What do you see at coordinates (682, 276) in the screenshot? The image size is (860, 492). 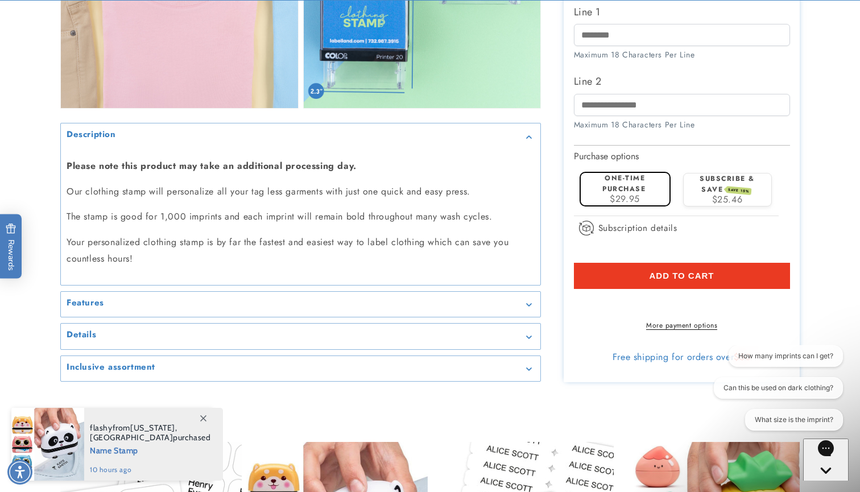 I see `button: Add to cart` at bounding box center [682, 276].